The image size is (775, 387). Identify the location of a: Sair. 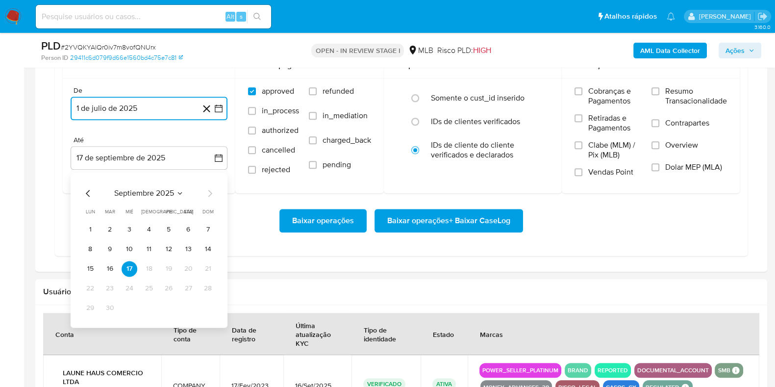
(762, 16).